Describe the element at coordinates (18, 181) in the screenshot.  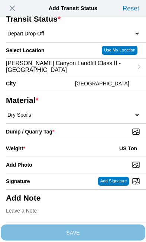
I see `label: Signature` at that location.